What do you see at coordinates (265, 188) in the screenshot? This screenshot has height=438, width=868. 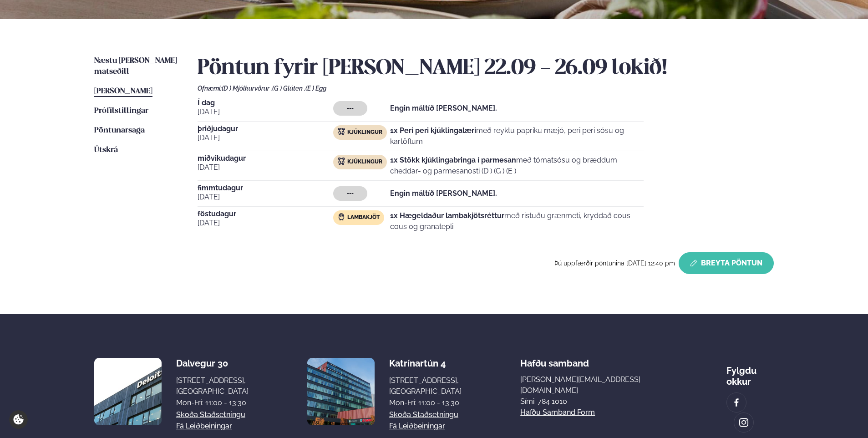 I see `span: fimmtudagur` at bounding box center [265, 188].